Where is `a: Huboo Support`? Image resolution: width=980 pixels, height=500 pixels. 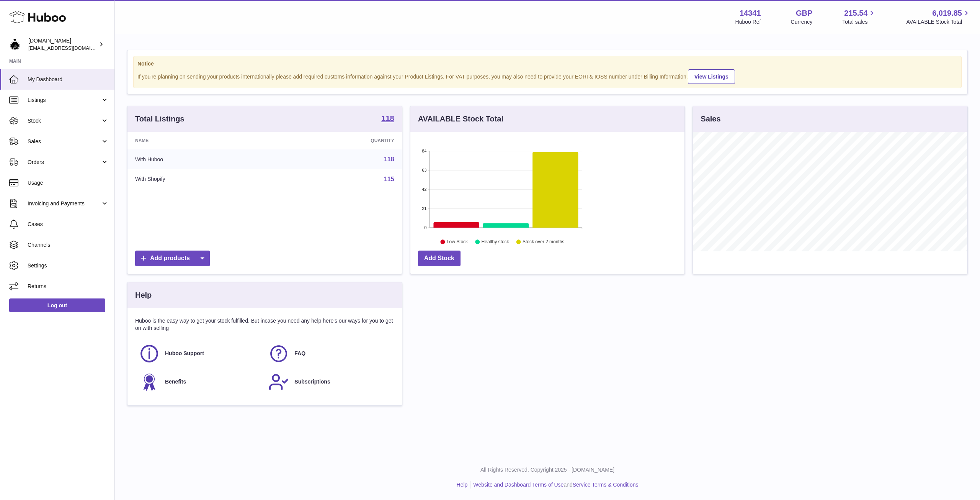 a: Huboo Support is located at coordinates (200, 354).